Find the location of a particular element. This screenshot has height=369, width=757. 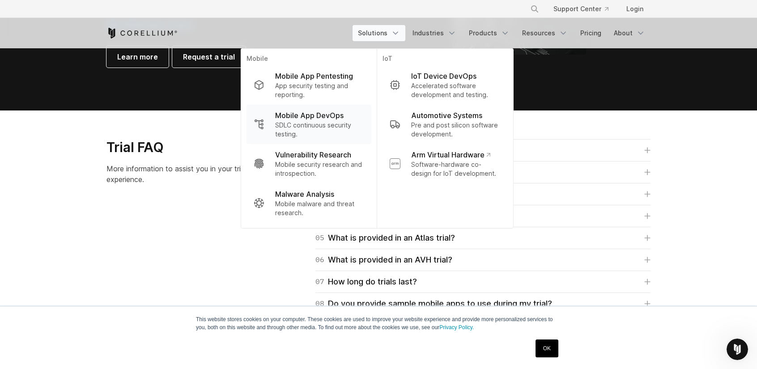

a: Request a trial is located at coordinates (209, 57).